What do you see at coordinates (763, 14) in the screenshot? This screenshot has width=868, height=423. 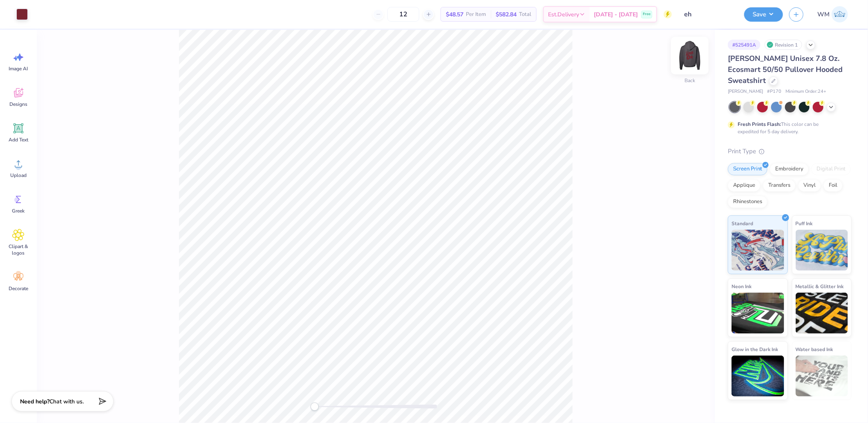 I see `button: Save` at bounding box center [763, 14].